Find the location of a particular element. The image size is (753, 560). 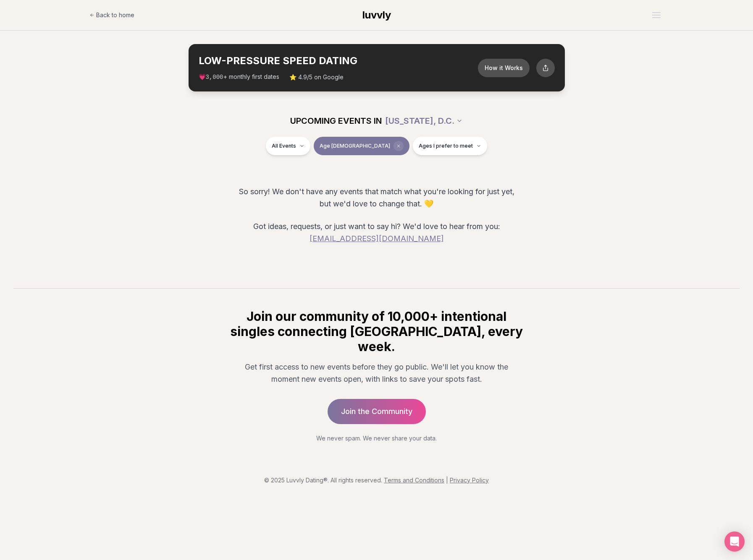

div: Open Intercom Messenger is located at coordinates (734, 541).